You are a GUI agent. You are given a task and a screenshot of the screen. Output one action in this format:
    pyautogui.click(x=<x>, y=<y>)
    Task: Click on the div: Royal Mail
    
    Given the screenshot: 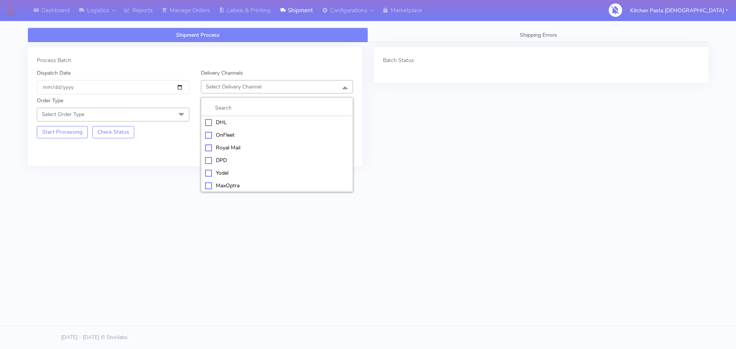 What is the action you would take?
    pyautogui.click(x=277, y=148)
    